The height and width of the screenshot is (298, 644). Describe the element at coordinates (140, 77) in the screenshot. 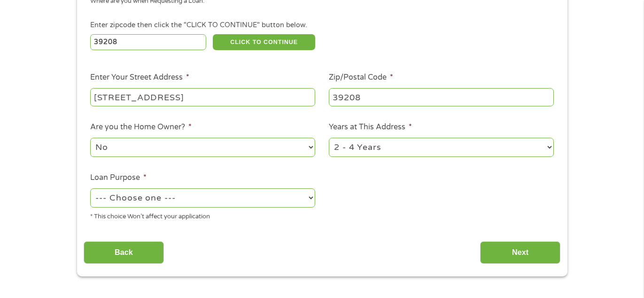

I see `label: Enter Your Street Address` at that location.